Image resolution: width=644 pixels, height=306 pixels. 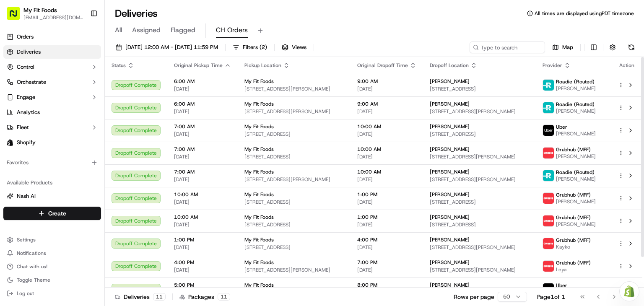 What do you see at coordinates (507, 47) in the screenshot?
I see `input: Type to search` at bounding box center [507, 47].